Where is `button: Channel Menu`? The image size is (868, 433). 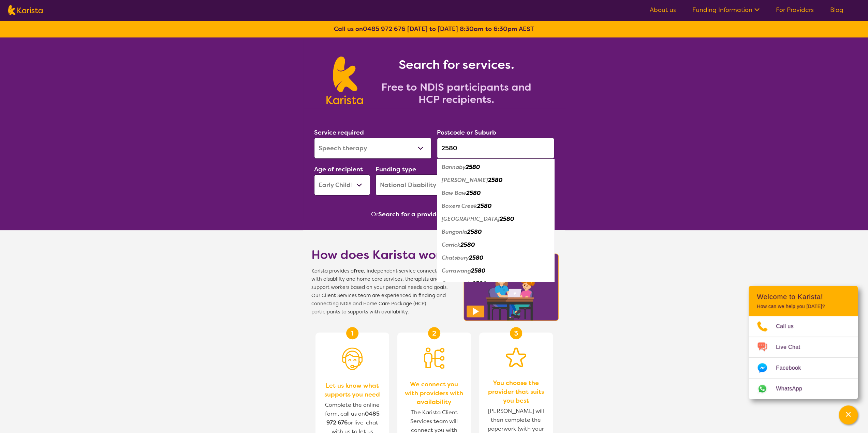 button: Channel Menu is located at coordinates (848, 415).